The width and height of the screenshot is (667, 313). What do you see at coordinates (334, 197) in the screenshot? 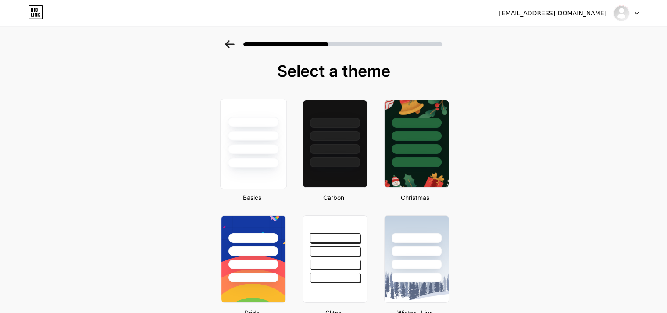
I see `div: Carbon` at bounding box center [334, 197].